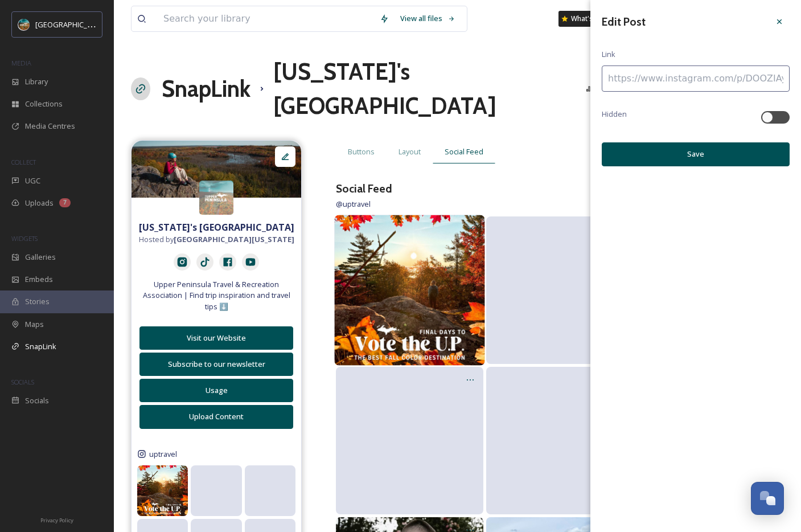  Describe the element at coordinates (217, 364) in the screenshot. I see `div: Subscribe to our newsletter` at that location.